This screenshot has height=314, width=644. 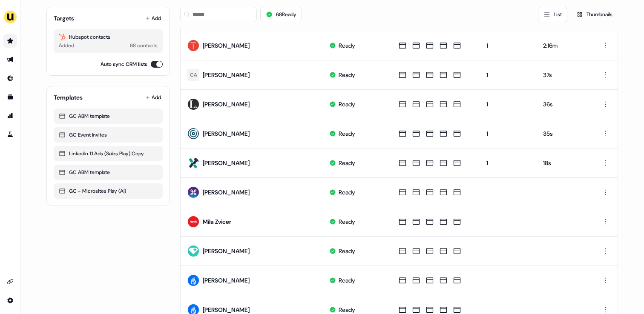 I want to click on a: Go to experiments, so click(x=10, y=135).